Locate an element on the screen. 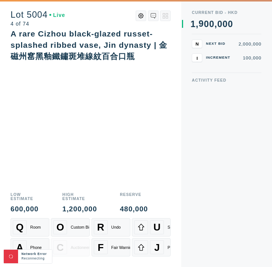 This screenshot has width=272, height=267. button: CAuctioneer is located at coordinates (70, 247).